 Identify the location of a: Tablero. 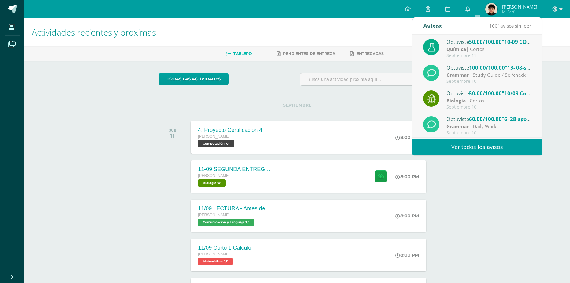
(239, 54).